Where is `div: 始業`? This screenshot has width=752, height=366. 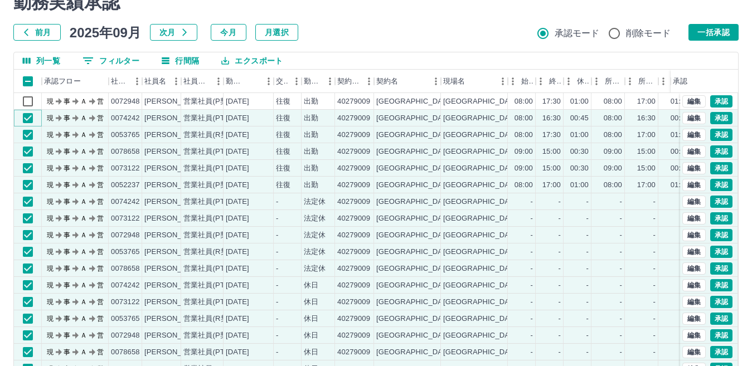 div: 始業 is located at coordinates (522, 81).